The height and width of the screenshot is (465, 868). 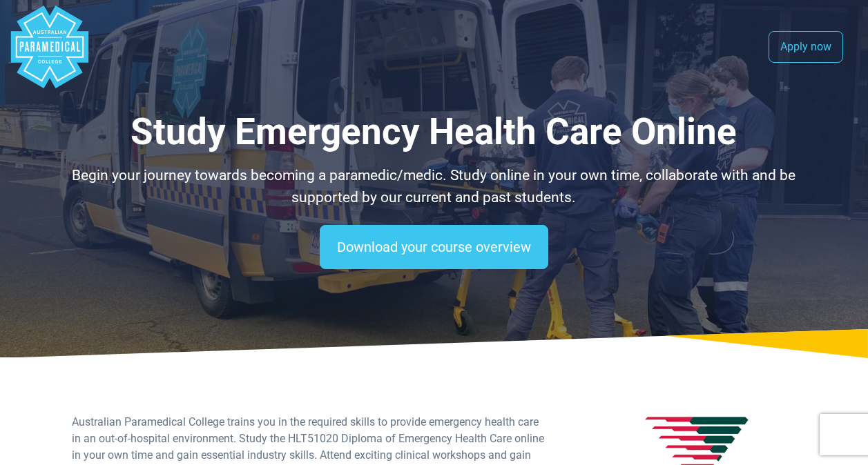 I want to click on p: Begin your journey towards becoming a paramedic/medic. Study online in your own time, collaborate..., so click(x=434, y=187).